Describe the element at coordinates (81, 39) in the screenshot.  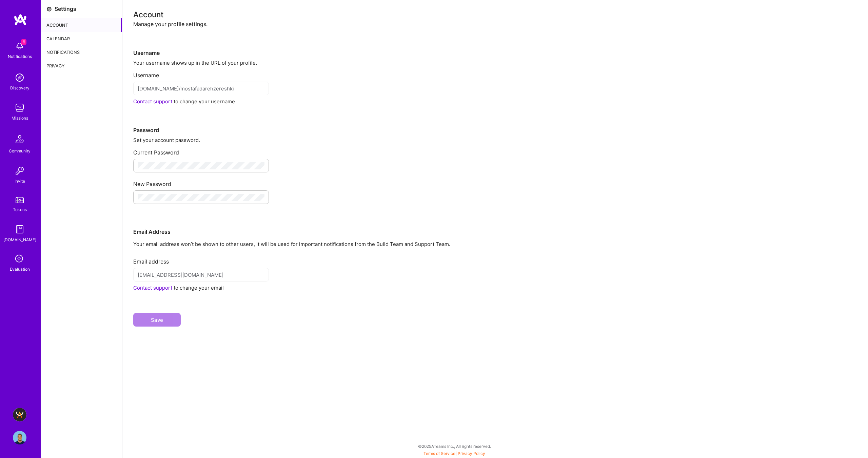
I see `div: Calendar` at that location.